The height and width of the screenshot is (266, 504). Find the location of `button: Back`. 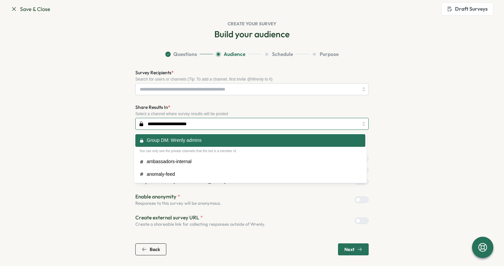

button: Back is located at coordinates (151, 250).